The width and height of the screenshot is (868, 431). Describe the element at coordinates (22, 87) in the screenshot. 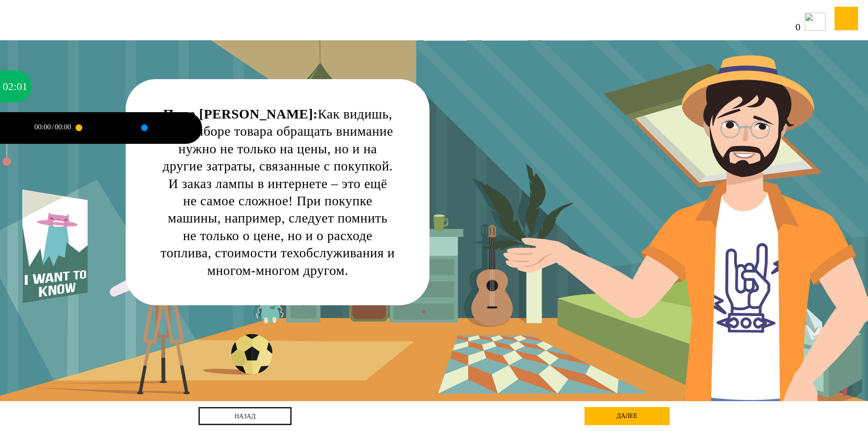

I see `div: 01` at that location.